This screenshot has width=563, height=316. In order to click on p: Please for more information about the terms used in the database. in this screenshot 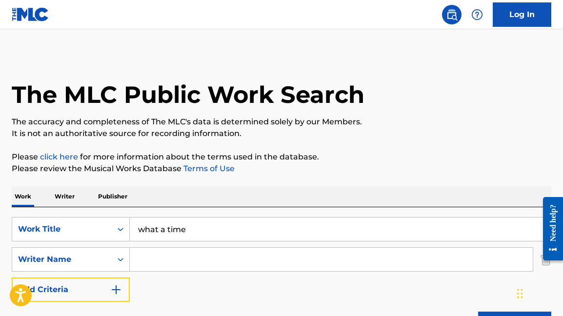, I will do `click(281, 157)`.